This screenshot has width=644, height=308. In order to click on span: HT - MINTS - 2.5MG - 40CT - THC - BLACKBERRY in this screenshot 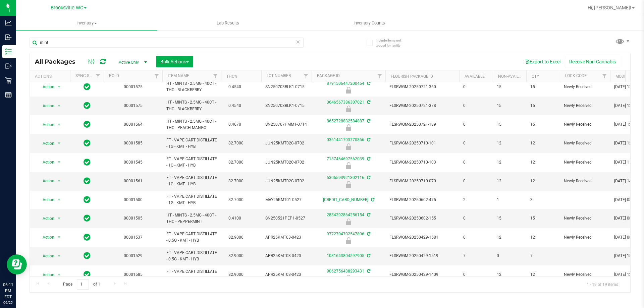, I will do `click(191, 106)`.